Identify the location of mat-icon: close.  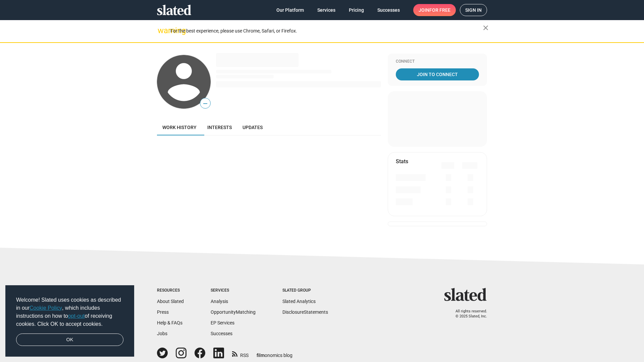
(486, 28).